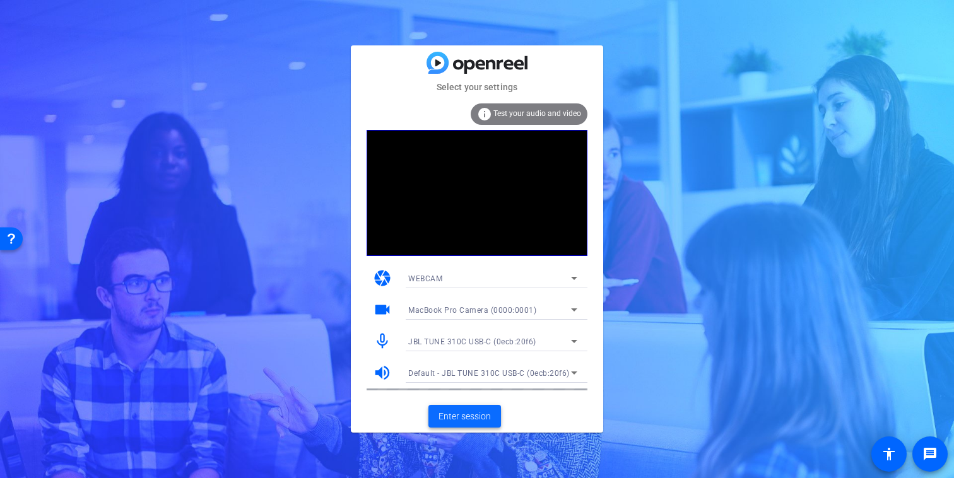 This screenshot has width=954, height=478. Describe the element at coordinates (537, 114) in the screenshot. I see `span: Test your audio and video` at that location.